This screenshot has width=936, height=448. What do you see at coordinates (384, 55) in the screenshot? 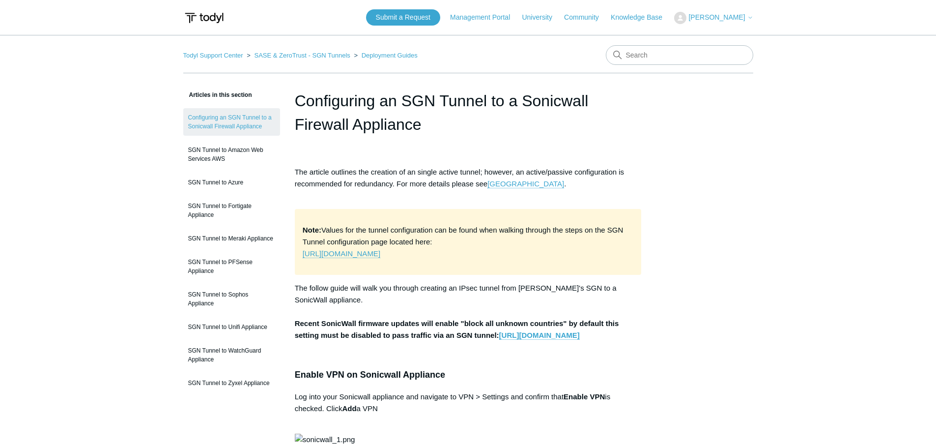
I see `li: Deployment Guides` at bounding box center [384, 55].